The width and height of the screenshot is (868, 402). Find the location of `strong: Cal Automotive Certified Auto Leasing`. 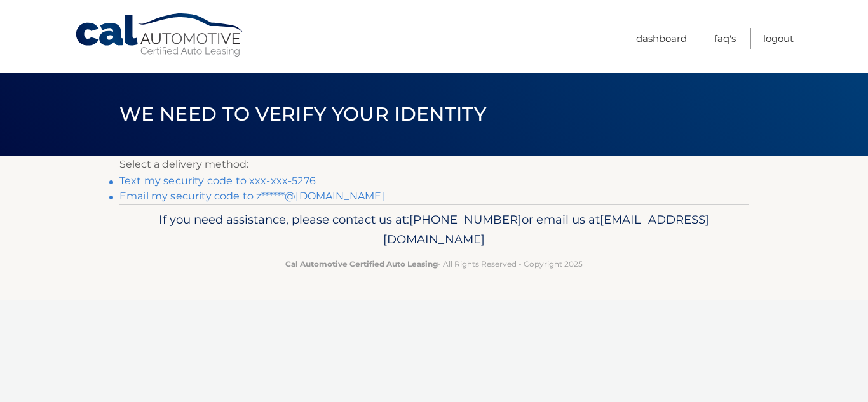

strong: Cal Automotive Certified Auto Leasing is located at coordinates (362, 263).